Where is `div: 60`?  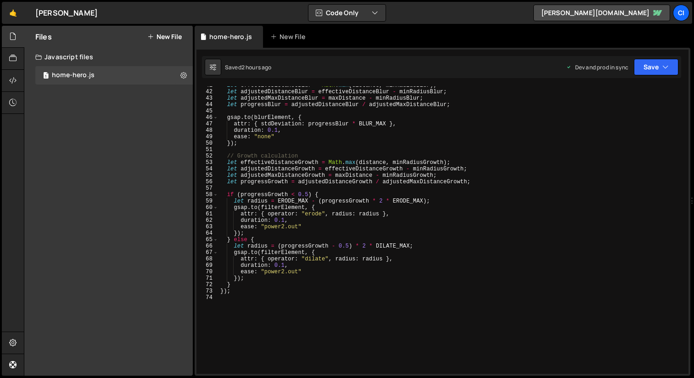
div: 60 is located at coordinates (207, 207).